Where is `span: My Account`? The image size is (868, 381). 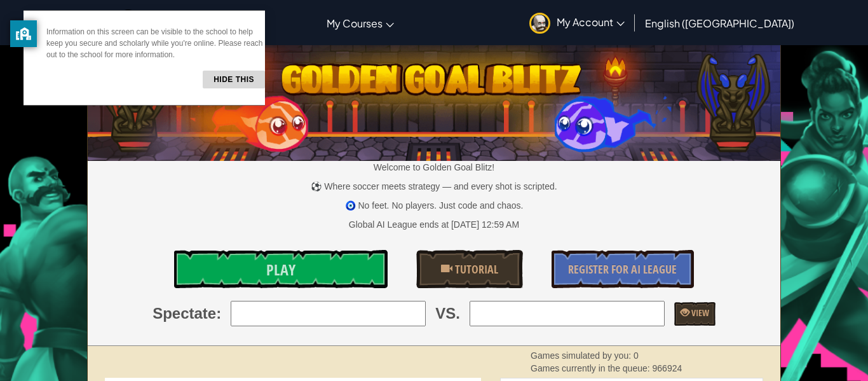 span: My Account is located at coordinates (591, 21).